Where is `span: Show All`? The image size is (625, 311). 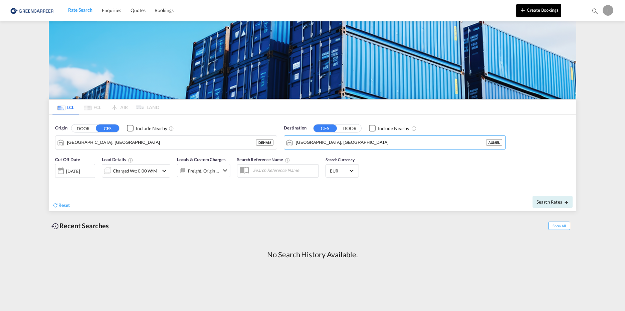 span: Show All is located at coordinates (559, 226).